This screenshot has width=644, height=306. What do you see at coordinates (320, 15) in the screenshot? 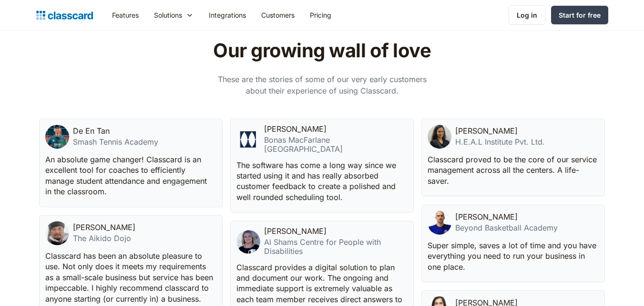
I see `a: Pricing` at bounding box center [320, 15].